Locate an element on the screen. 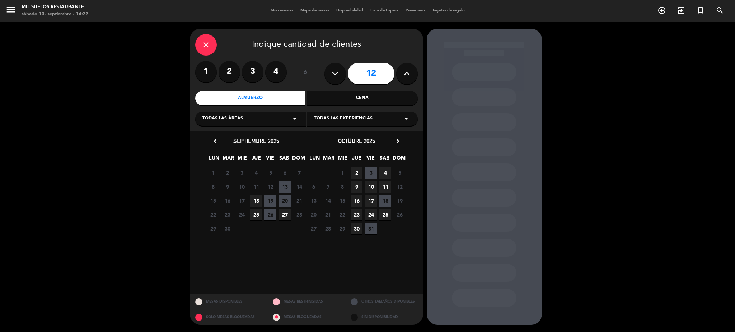 The width and height of the screenshot is (735, 332). span: Mapa de mesas is located at coordinates (315, 10).